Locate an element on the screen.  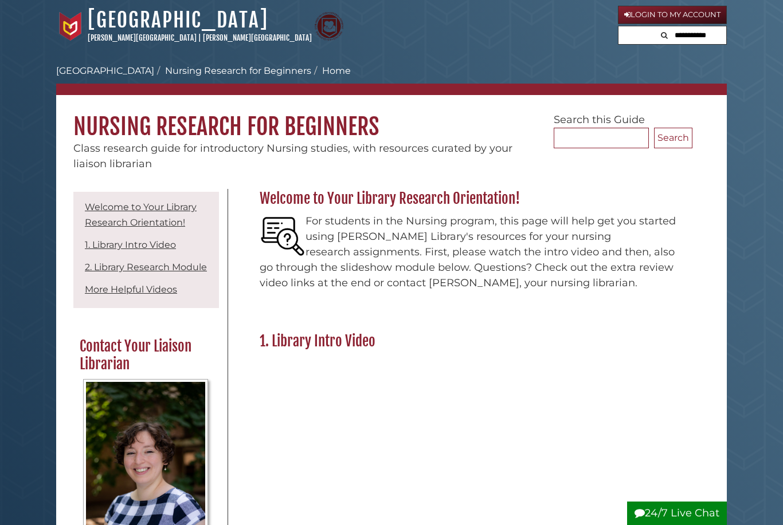
span: Class research guide for introductory Nursing studies, with resources curated by your liaison lib... is located at coordinates (293, 156).